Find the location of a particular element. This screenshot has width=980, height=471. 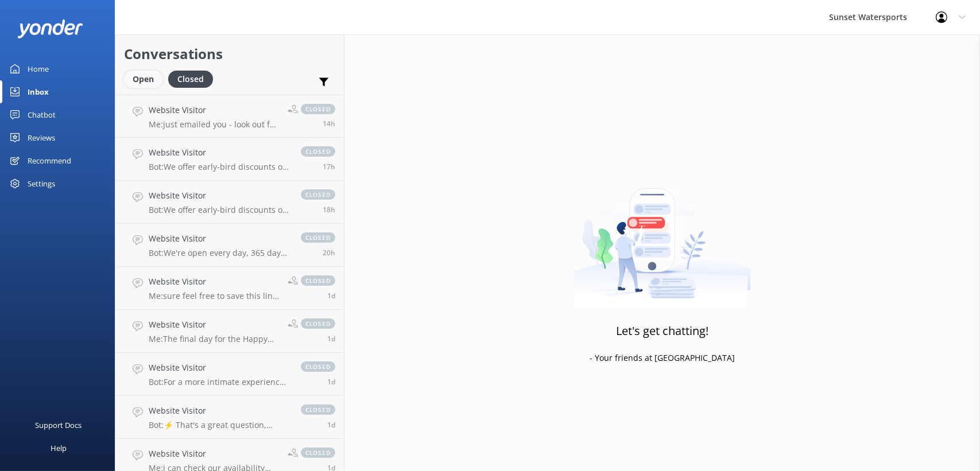

span: Sep 07 2025 03:25pm (UTC -05:00) America/Cancun is located at coordinates (329, 252).